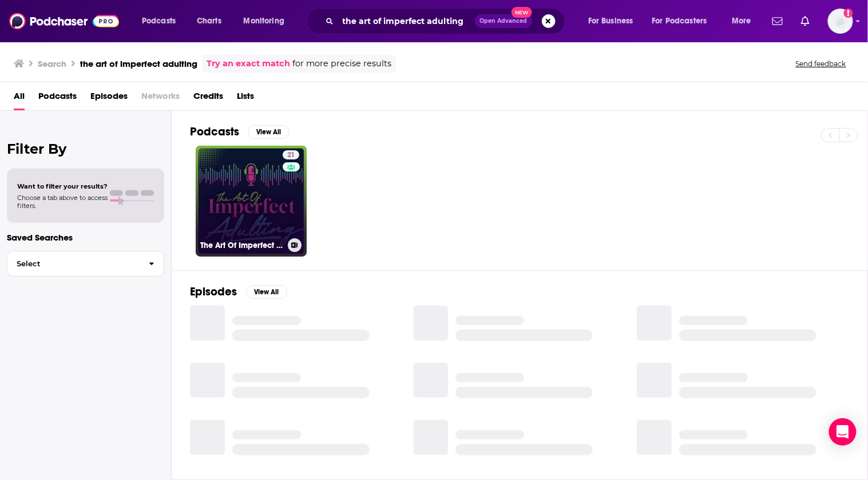 The width and height of the screenshot is (868, 480). I want to click on span: For Business, so click(610, 21).